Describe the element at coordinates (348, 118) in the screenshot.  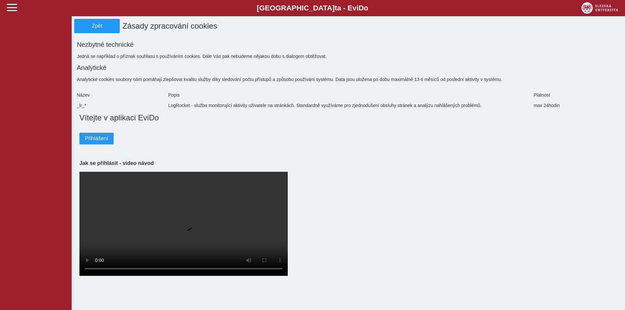
I see `h1: Vítejte v aplikaci EviDo` at that location.